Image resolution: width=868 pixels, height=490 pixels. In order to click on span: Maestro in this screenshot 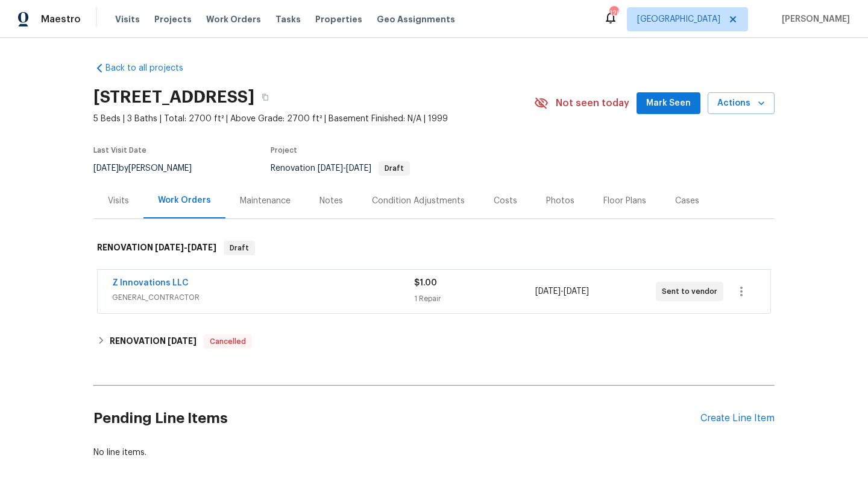, I will do `click(61, 19)`.